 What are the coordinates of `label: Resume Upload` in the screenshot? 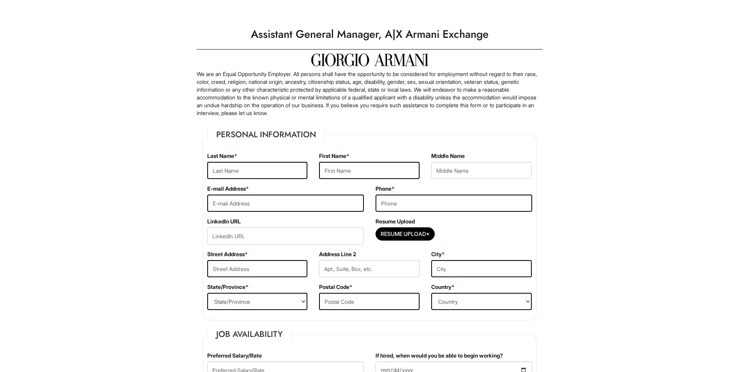 It's located at (395, 221).